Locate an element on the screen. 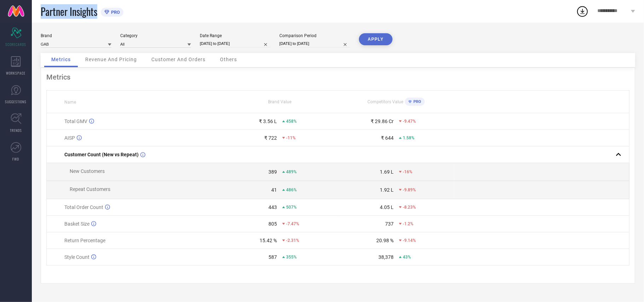  span: Brand Value is located at coordinates (279, 102).